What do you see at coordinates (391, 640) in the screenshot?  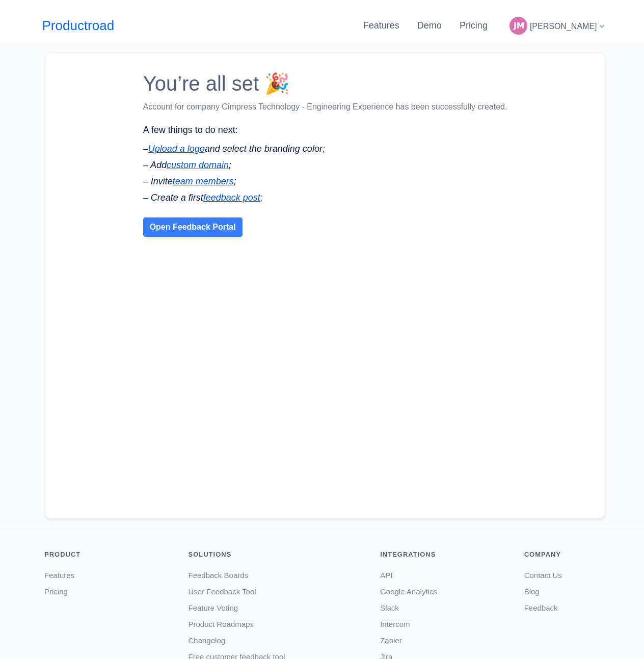 I see `a: Zapier` at bounding box center [391, 640].